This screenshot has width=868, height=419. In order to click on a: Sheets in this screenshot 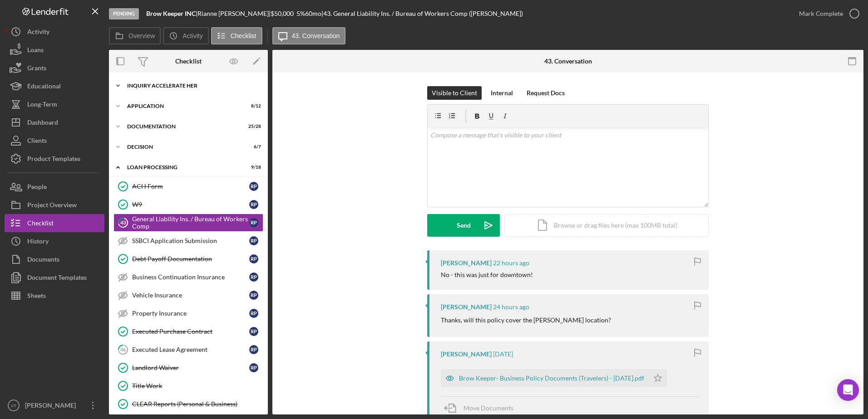, I will do `click(55, 296)`.